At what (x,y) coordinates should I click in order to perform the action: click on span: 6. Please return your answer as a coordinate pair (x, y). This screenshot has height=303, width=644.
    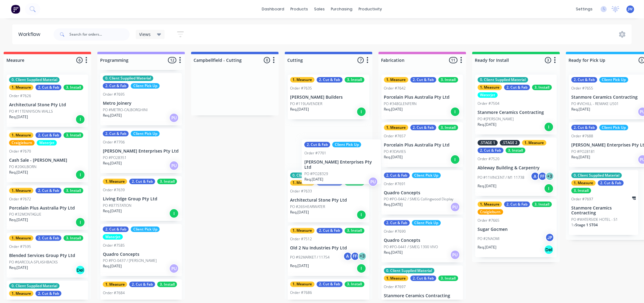
    Looking at the image, I should click on (79, 60).